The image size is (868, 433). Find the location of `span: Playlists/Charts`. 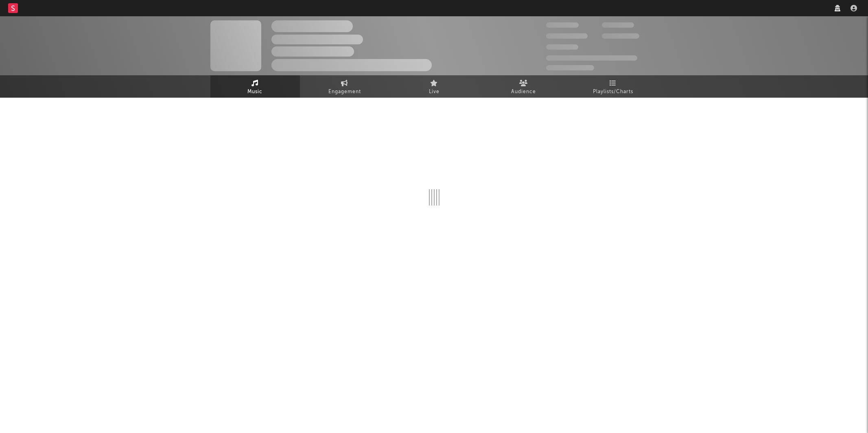

span: Playlists/Charts is located at coordinates (613, 92).